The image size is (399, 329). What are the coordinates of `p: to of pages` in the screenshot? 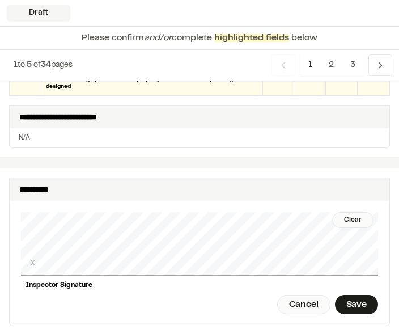 It's located at (43, 65).